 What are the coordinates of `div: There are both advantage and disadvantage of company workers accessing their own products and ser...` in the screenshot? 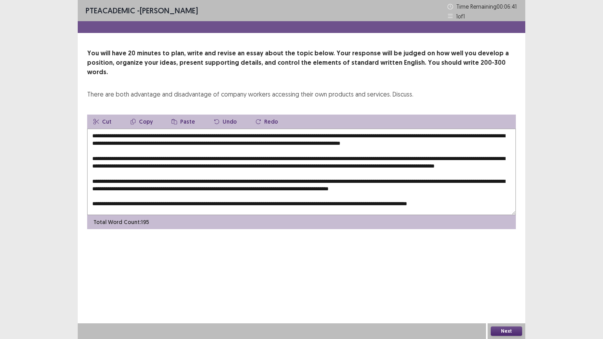 It's located at (250, 94).